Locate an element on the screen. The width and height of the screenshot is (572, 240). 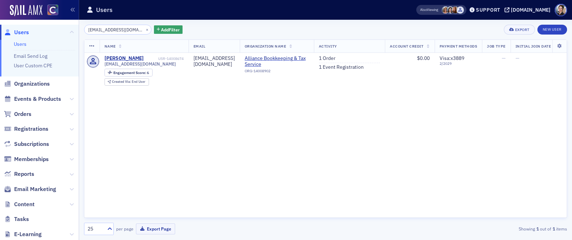
span: Stacy Svendsen is located at coordinates (450, 10).